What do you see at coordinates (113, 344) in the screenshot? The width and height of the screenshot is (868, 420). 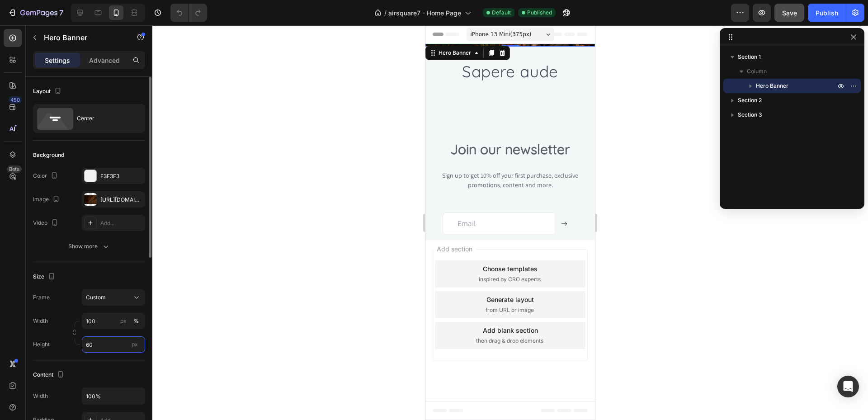 I see `input: px` at bounding box center [113, 344].